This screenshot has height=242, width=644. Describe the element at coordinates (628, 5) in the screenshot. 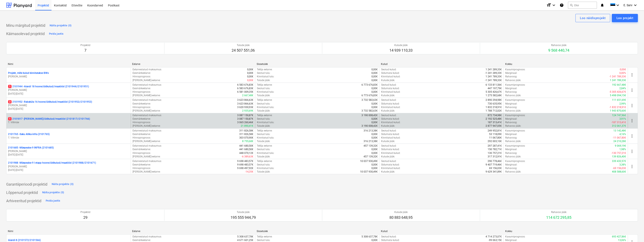

I see `span: E. Sarv` at that location.